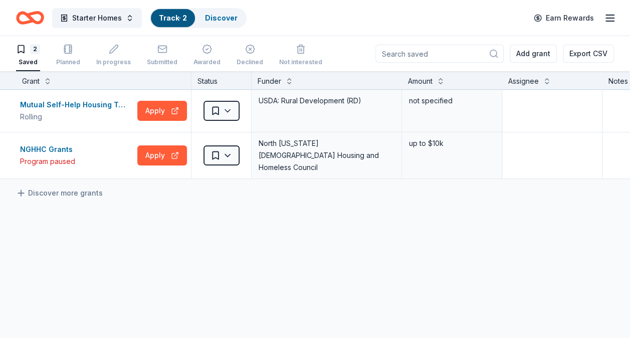 The image size is (630, 338). Describe the element at coordinates (269, 81) in the screenshot. I see `div: Funder` at that location.